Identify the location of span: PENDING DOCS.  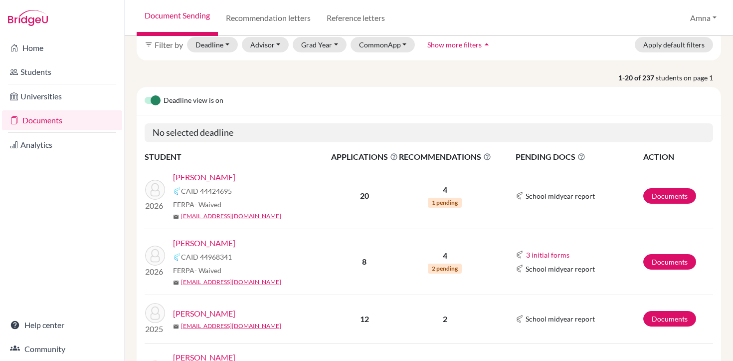
(579, 157).